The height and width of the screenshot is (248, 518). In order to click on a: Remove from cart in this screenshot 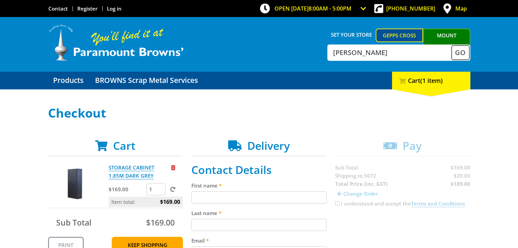, I will do `click(173, 168)`.